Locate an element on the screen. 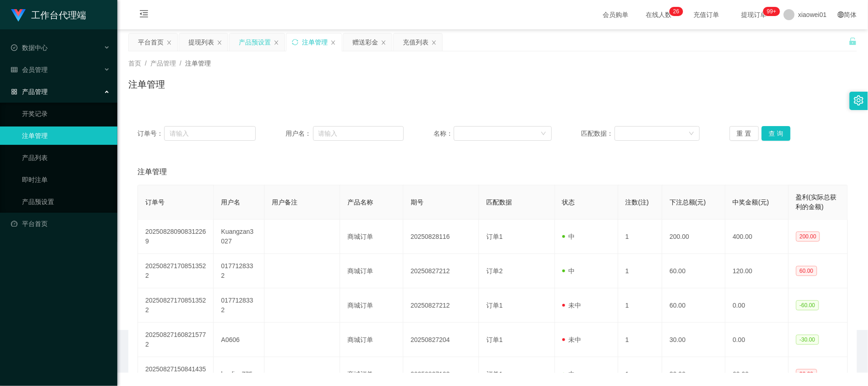  span: 匹配数据 is located at coordinates (499, 202).